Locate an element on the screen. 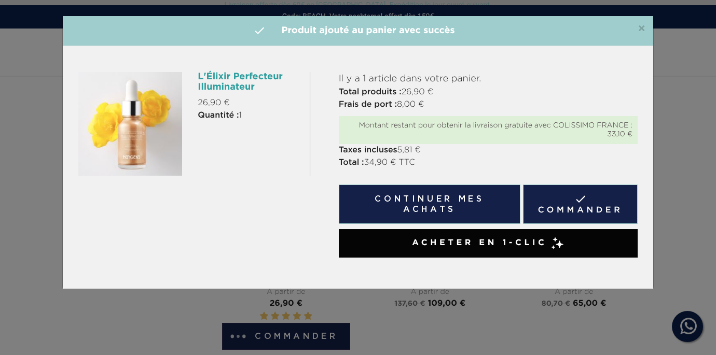 Image resolution: width=716 pixels, height=355 pixels. strong: Total : is located at coordinates (351, 163).